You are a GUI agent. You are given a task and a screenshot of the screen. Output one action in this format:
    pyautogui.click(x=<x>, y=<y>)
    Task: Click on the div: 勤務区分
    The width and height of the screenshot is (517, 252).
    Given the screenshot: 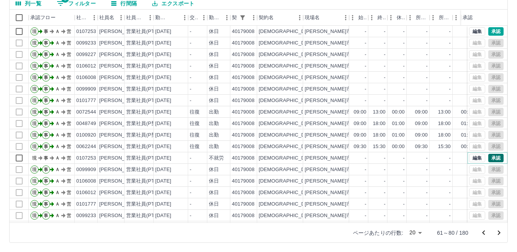 What is the action you would take?
    pyautogui.click(x=219, y=18)
    